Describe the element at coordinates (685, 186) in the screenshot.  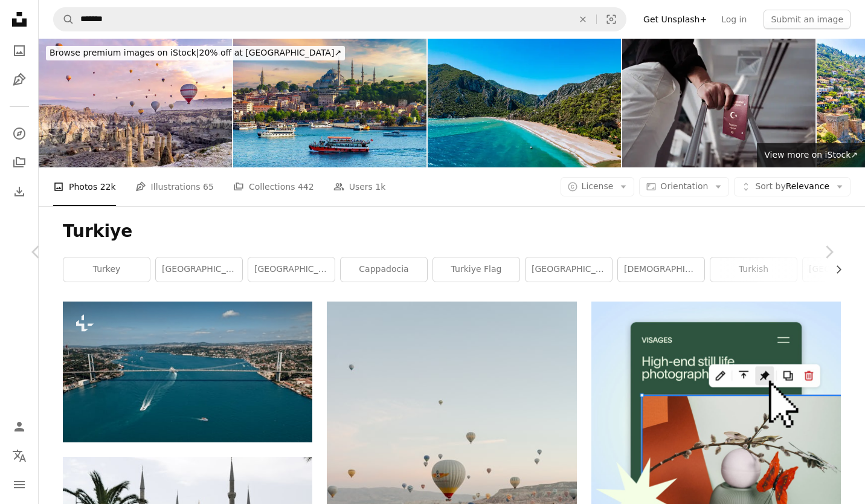
I see `button: Orientation` at that location.